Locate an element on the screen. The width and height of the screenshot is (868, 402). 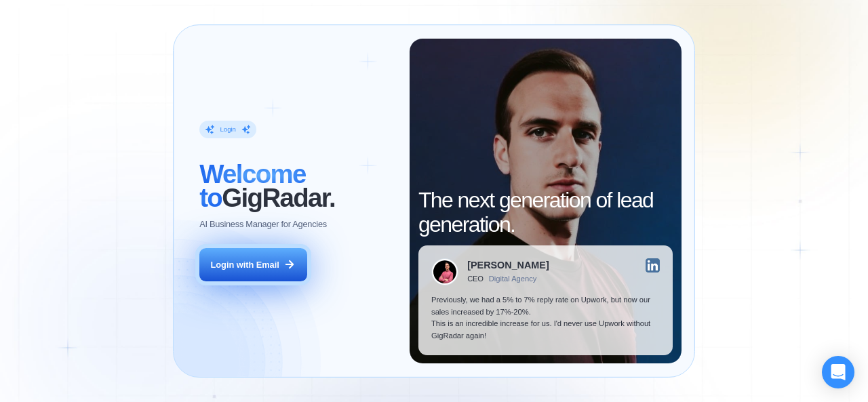
div: CEO is located at coordinates (476, 279).